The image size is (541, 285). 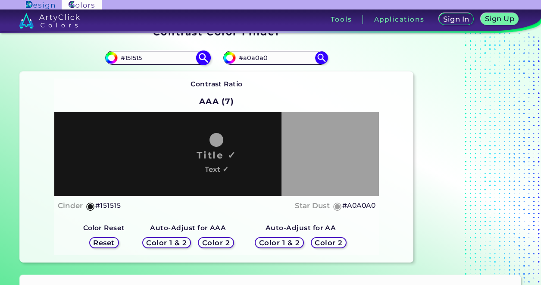 I want to click on a: Sign Up, so click(x=500, y=19).